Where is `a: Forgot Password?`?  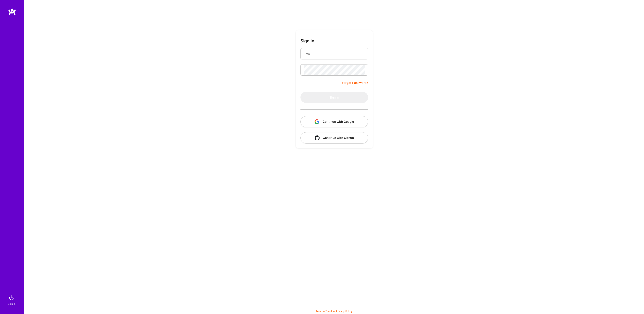 a: Forgot Password? is located at coordinates (355, 83).